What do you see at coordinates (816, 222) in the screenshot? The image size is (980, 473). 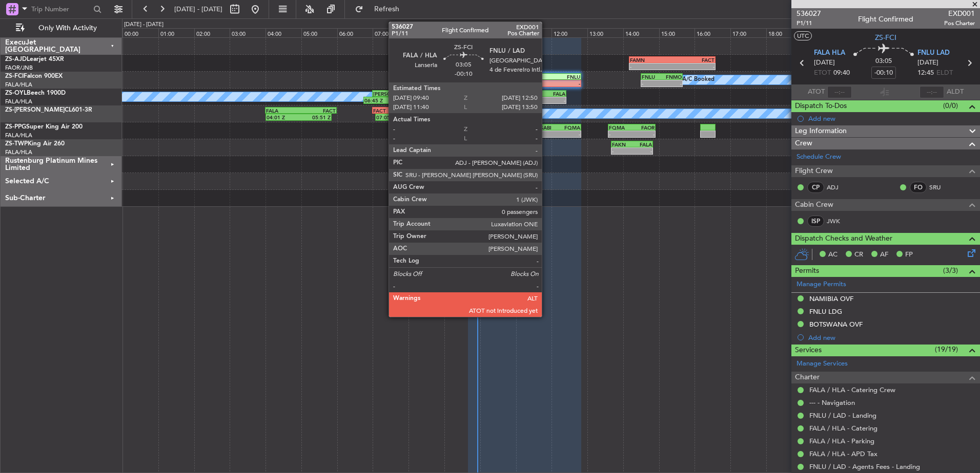 I see `div: ISP` at bounding box center [816, 222].